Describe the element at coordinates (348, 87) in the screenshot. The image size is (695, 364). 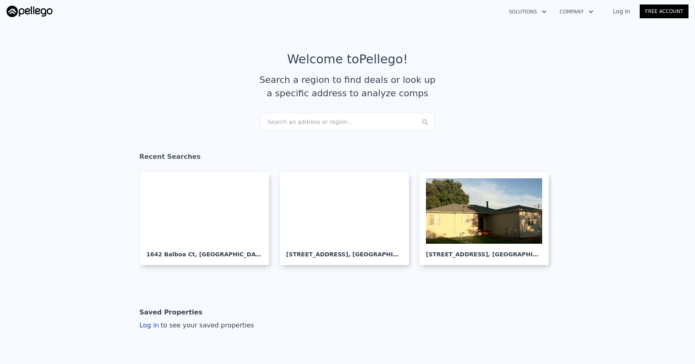
I see `div: Search a region to find deals or look up a specific address to analyze comps` at that location.